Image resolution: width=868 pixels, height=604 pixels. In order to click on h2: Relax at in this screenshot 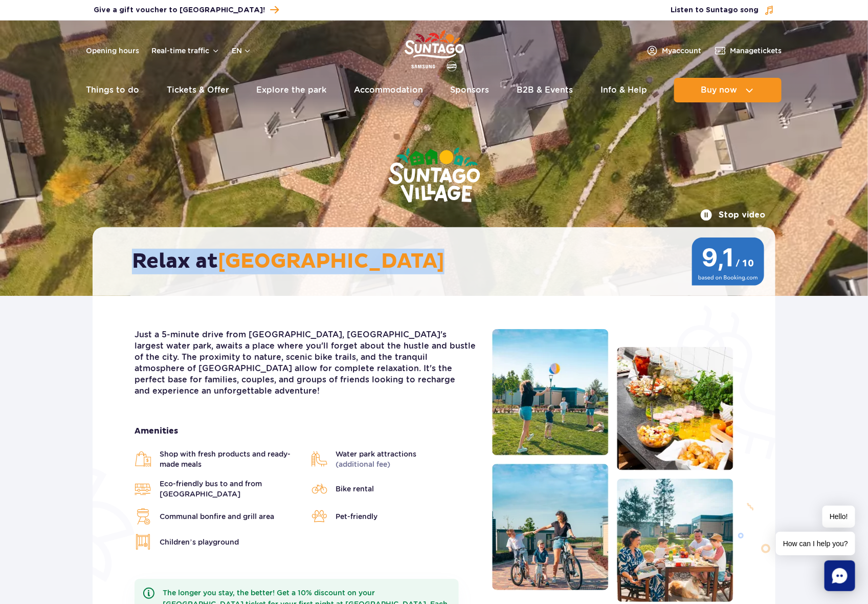, I will do `click(439, 261)`.